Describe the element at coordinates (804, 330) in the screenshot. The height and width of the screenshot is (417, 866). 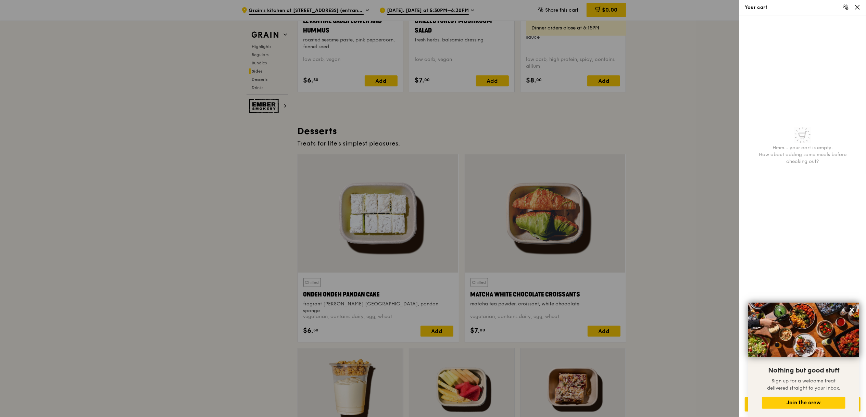
I see `img: DSC07876-Edit02-Large.jpeg` at that location.